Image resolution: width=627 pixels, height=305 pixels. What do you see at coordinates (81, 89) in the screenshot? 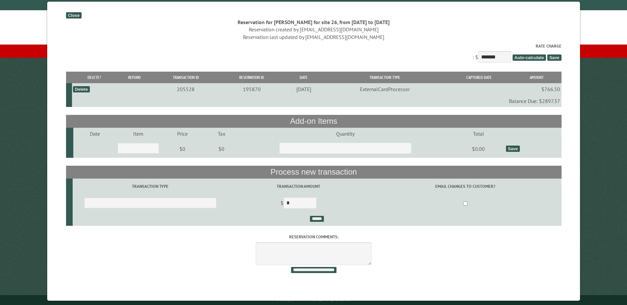
I see `div: Delete` at bounding box center [81, 89].